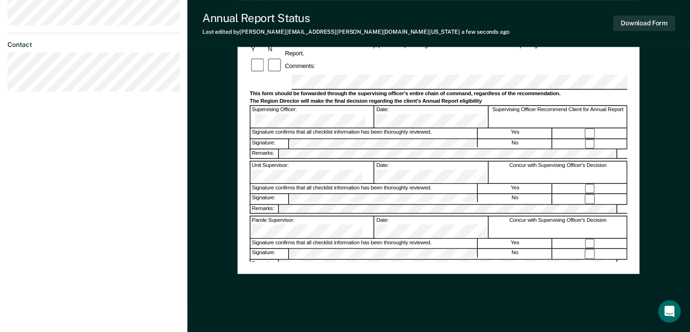 This screenshot has height=332, width=690. Describe the element at coordinates (258, 48) in the screenshot. I see `div: Y` at that location.